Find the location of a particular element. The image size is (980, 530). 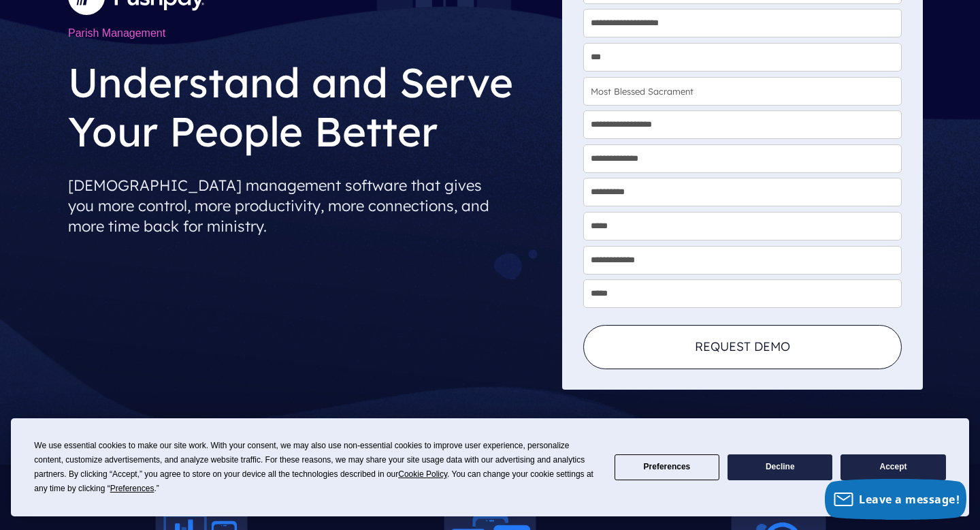

button: Accept is located at coordinates (893, 467).